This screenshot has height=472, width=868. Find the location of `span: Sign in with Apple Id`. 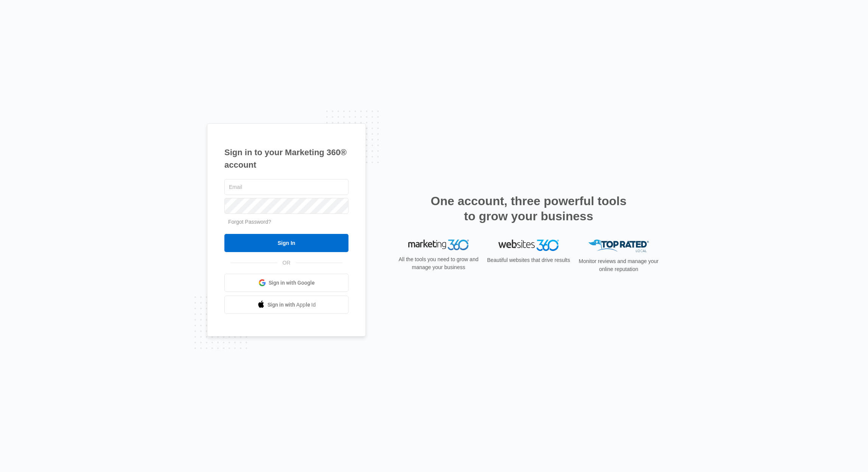

span: Sign in with Apple Id is located at coordinates (291, 305).